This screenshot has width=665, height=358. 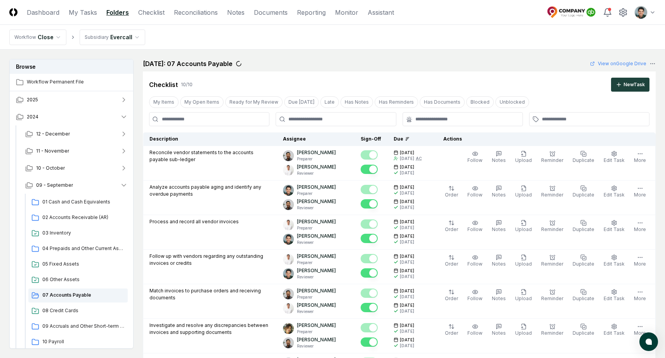 I want to click on span: 10 Payroll, so click(x=83, y=341).